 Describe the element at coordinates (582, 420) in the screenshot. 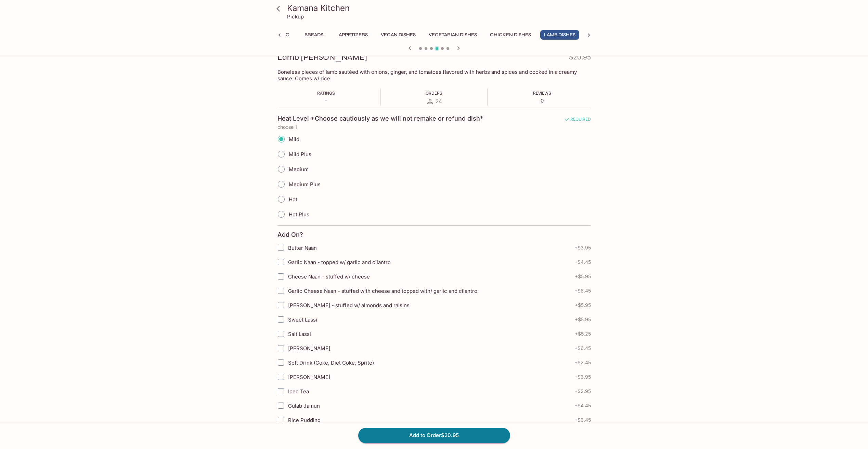

I see `span: + $3.45` at that location.